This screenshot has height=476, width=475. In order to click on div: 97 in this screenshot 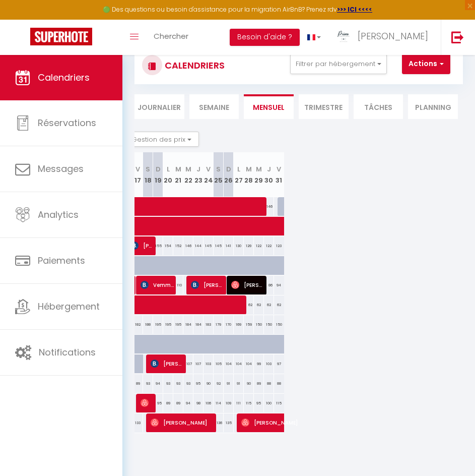, I will do `click(279, 364)`.